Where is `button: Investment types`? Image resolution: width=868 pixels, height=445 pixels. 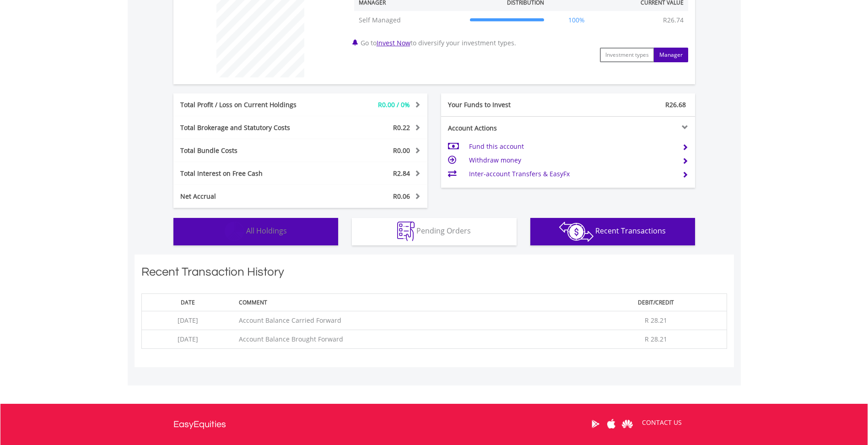 button: Investment types is located at coordinates (627, 55).